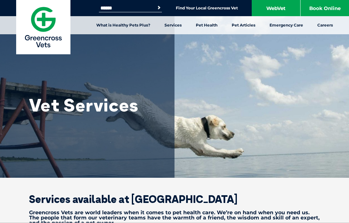 This screenshot has width=349, height=223. What do you see at coordinates (286, 25) in the screenshot?
I see `a: Emergency Care` at bounding box center [286, 25].